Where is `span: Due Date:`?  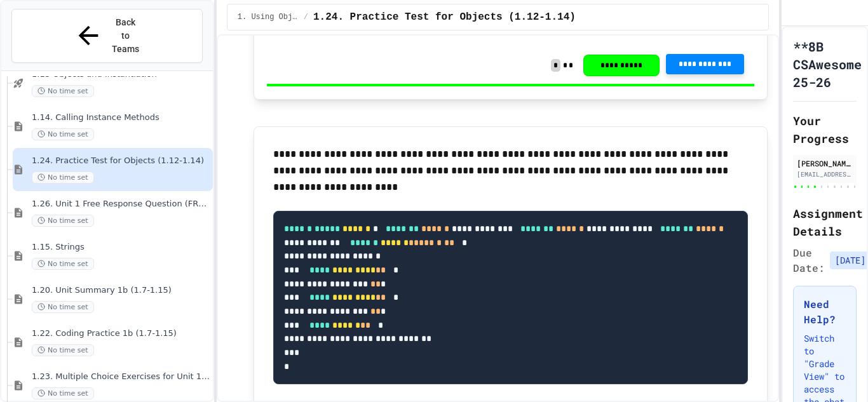 span: Due Date: is located at coordinates (809, 260).